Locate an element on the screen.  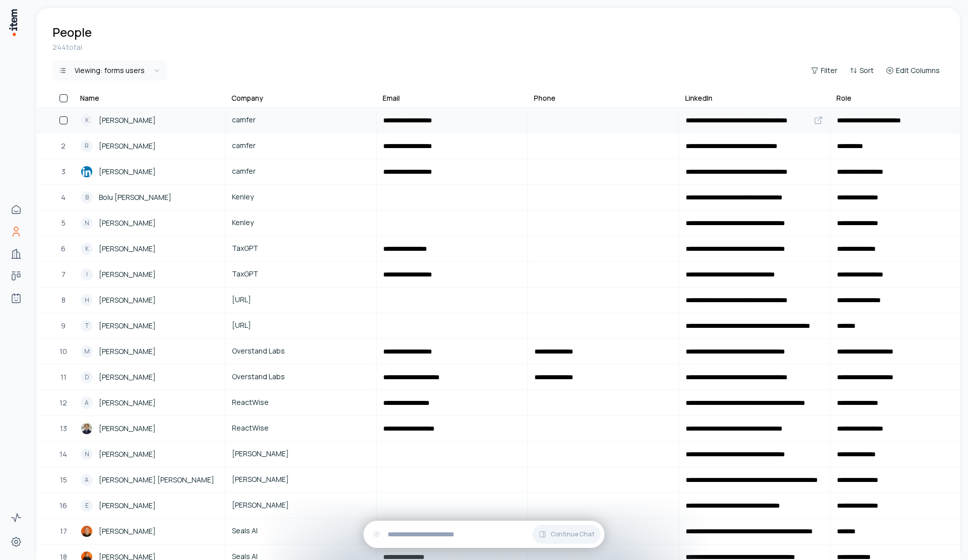
div: Name is located at coordinates (89, 99).